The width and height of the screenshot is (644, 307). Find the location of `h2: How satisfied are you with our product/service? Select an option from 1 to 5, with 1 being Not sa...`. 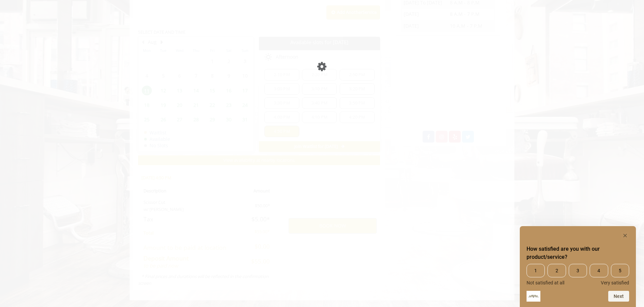

h2: How satisfied are you with our product/service? Select an option from 1 to 5, with 1 being Not sa... is located at coordinates (578, 253).